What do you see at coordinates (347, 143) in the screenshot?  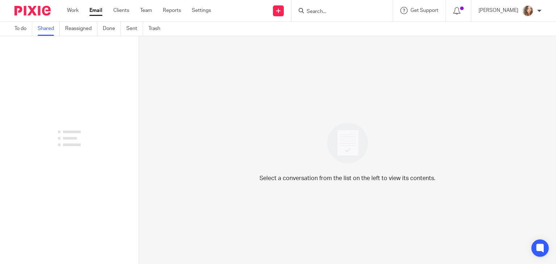 I see `img: image` at bounding box center [347, 143].